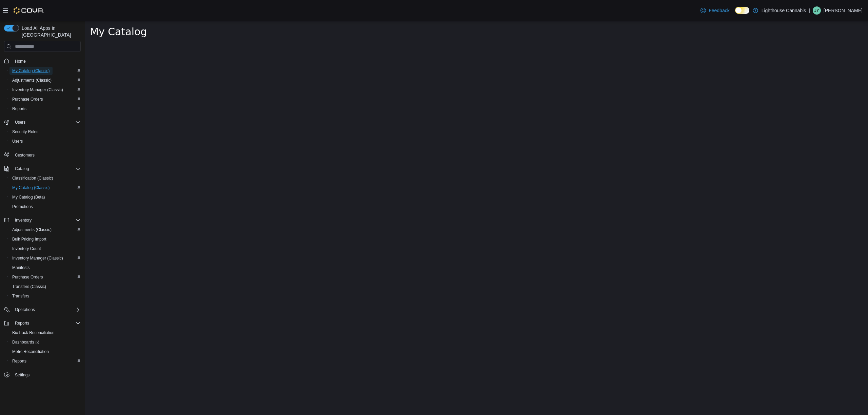 The height and width of the screenshot is (415, 868). What do you see at coordinates (784, 10) in the screenshot?
I see `p: Lighthouse Cannabis` at bounding box center [784, 10].